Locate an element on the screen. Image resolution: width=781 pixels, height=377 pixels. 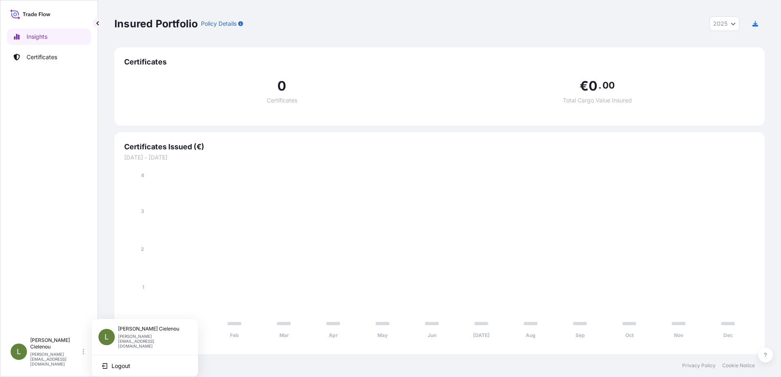
a: Privacy Policy is located at coordinates (699, 366).